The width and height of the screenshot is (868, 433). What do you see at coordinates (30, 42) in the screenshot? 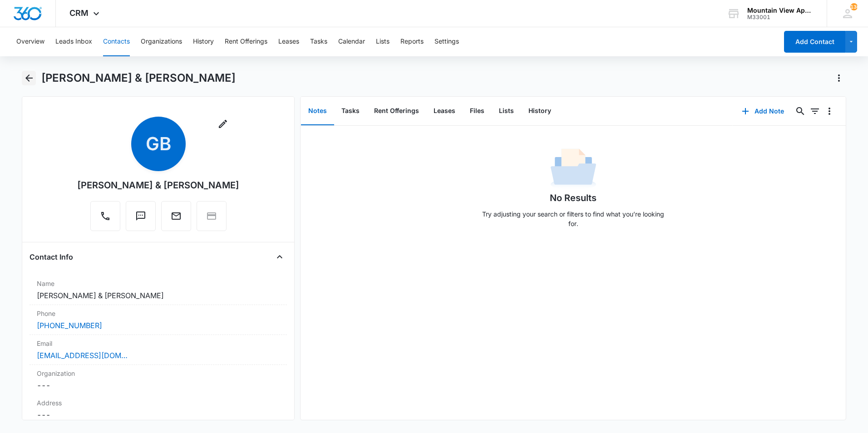
I see `button: Overview` at bounding box center [30, 42].